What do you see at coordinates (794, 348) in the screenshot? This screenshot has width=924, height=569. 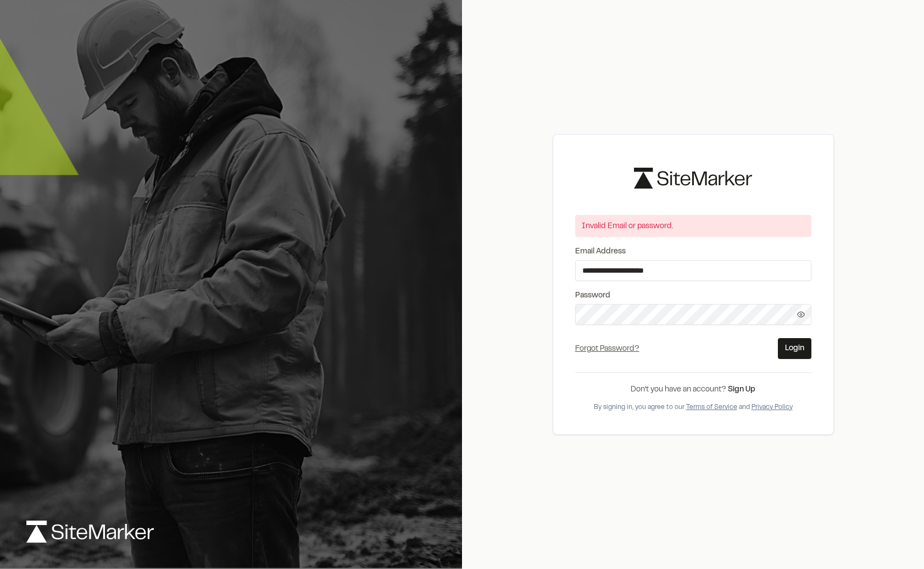 I see `button: Login` at bounding box center [794, 348].